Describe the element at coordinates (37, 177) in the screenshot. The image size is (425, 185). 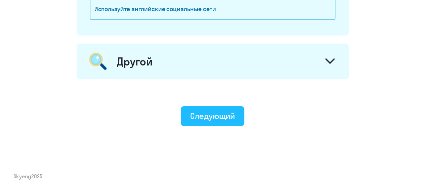
I see `font: 2025` at that location.